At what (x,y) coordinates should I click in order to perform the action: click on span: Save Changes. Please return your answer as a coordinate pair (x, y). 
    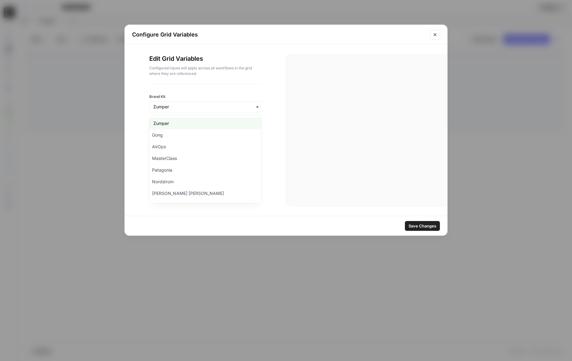
    Looking at the image, I should click on (423, 226).